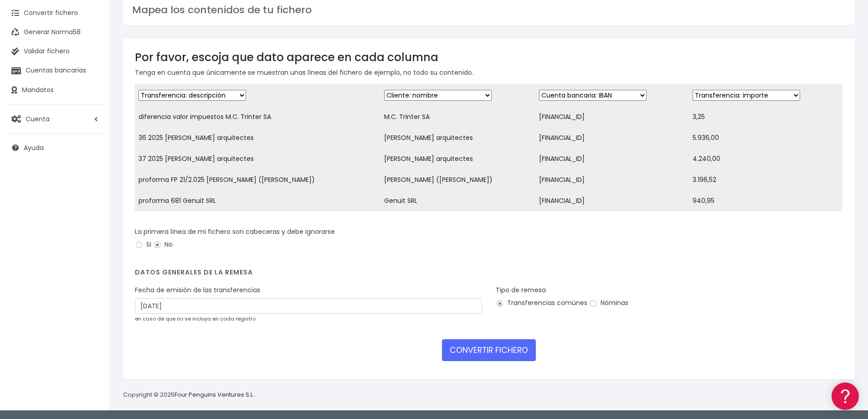 Image resolution: width=868 pixels, height=419 pixels. What do you see at coordinates (197, 290) in the screenshot?
I see `label: Fecha de emisión de las transferencias` at bounding box center [197, 290].